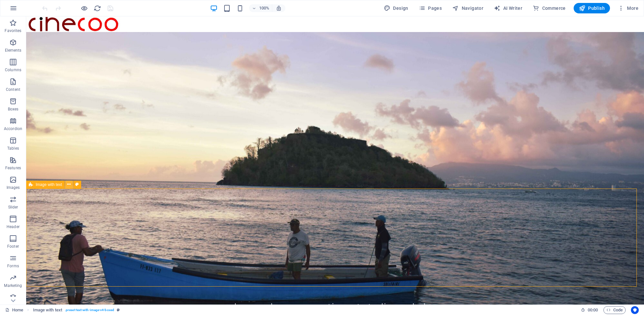 This screenshot has width=644, height=315. Describe the element at coordinates (591, 8) in the screenshot. I see `span: Publish` at that location.